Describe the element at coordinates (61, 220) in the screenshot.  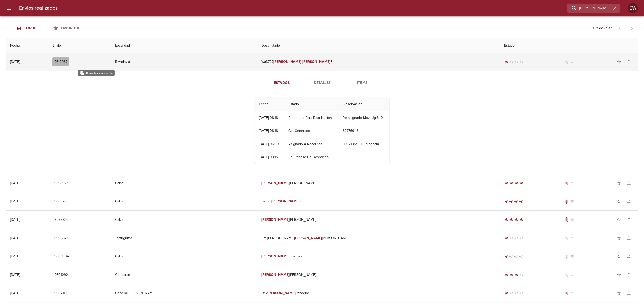
I see `span: 9598936` at that location.